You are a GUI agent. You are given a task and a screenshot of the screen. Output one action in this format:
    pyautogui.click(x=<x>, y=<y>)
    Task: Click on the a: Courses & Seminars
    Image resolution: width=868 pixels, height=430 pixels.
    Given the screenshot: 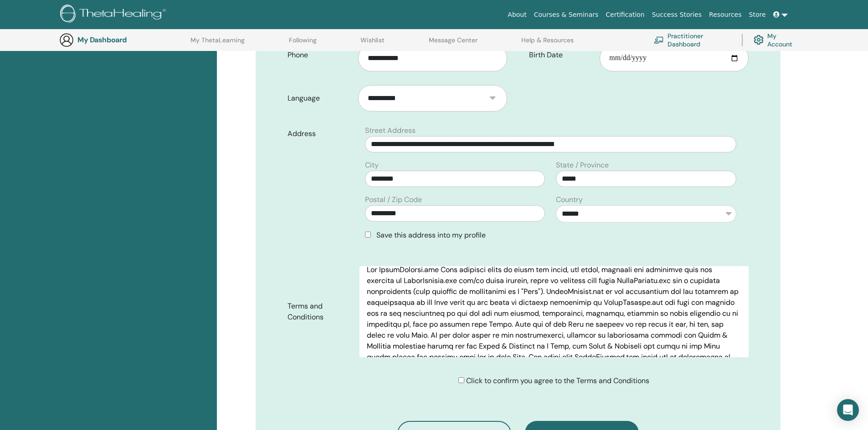 What is the action you would take?
    pyautogui.click(x=566, y=14)
    